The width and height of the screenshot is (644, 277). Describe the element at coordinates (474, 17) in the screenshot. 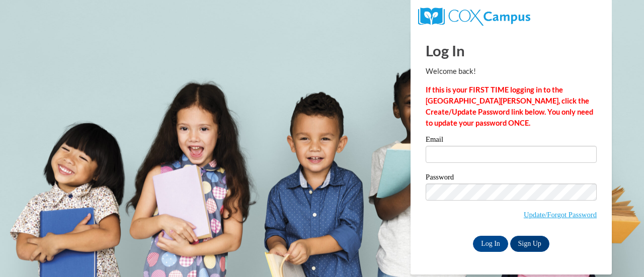

I see `img: COX Campus` at that location.